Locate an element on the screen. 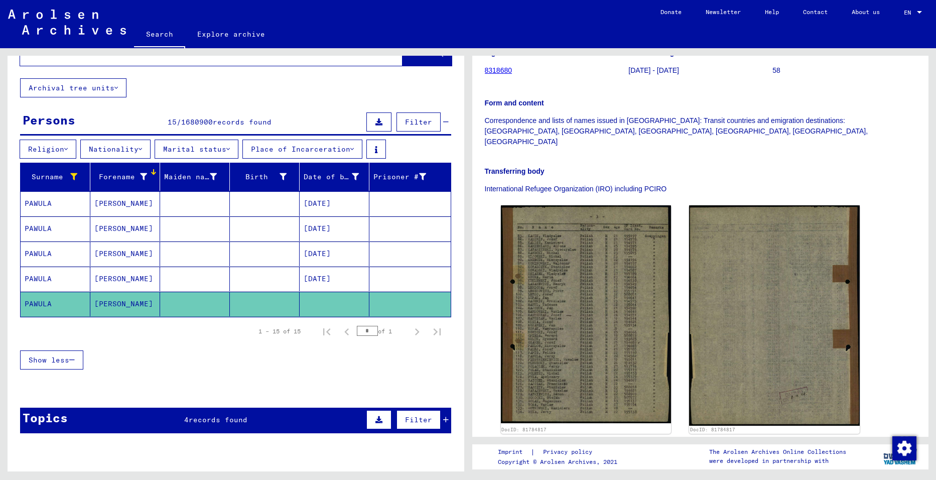 This screenshot has width=936, height=480. button: Marital status is located at coordinates (196, 149).